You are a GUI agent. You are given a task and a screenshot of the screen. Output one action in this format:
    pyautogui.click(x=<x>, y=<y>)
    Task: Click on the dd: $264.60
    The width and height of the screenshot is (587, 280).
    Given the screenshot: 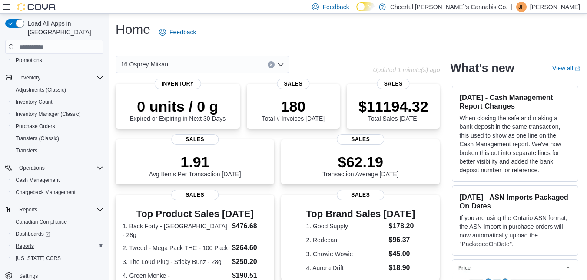 What is the action you would take?
    pyautogui.click(x=250, y=248)
    